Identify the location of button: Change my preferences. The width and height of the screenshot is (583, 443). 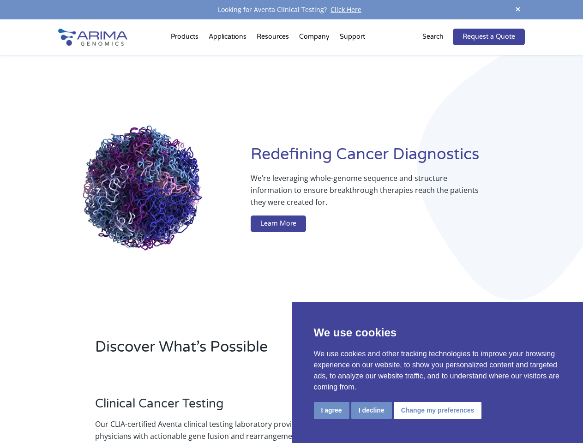
(438, 411).